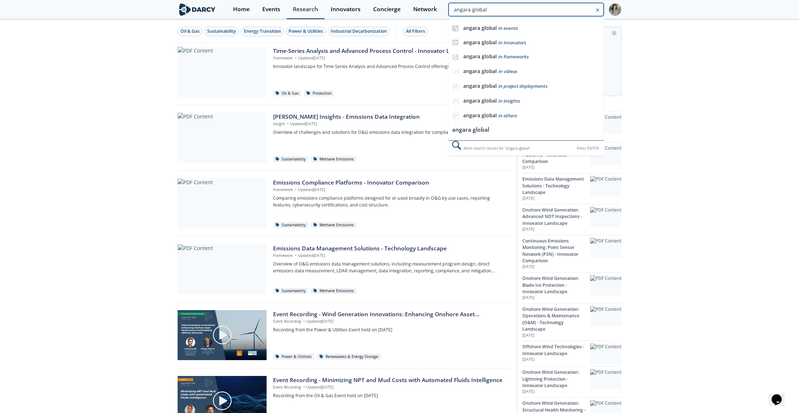 The image size is (799, 413). What do you see at coordinates (390, 67) in the screenshot?
I see `p: Innovator landscape for Time-Series Analysis and Advanced Process Control offerings and product s...` at bounding box center [390, 67].